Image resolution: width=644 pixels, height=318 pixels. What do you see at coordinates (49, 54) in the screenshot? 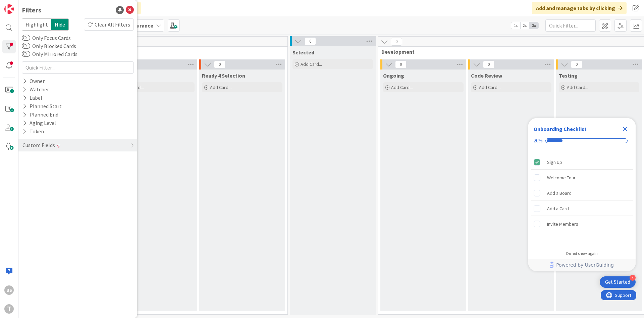
I see `label: Only Mirrored Cards` at bounding box center [49, 54].